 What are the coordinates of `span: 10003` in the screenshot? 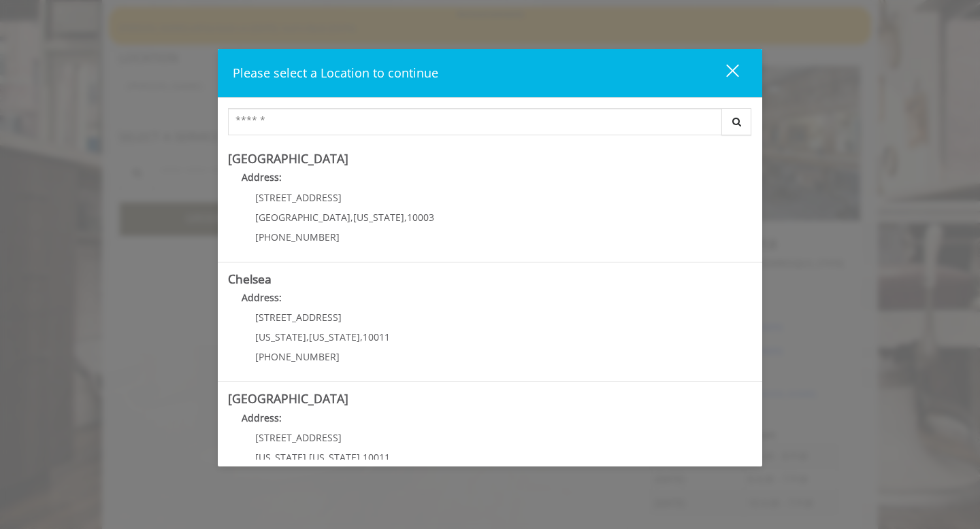 It's located at (421, 217).